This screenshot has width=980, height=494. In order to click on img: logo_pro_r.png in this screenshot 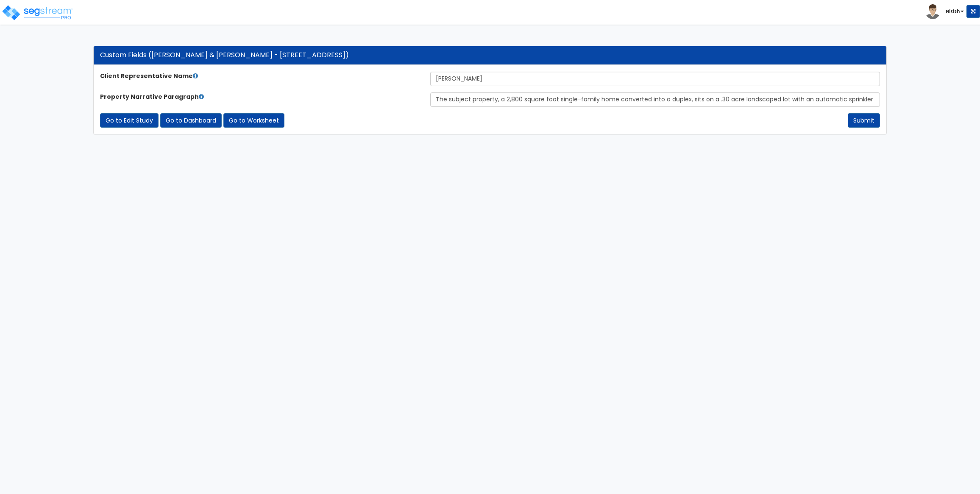, I will do `click(37, 13)`.